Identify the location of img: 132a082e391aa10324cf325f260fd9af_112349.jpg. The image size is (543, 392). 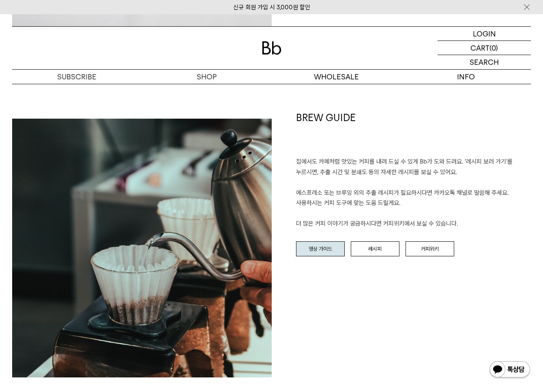
(142, 249).